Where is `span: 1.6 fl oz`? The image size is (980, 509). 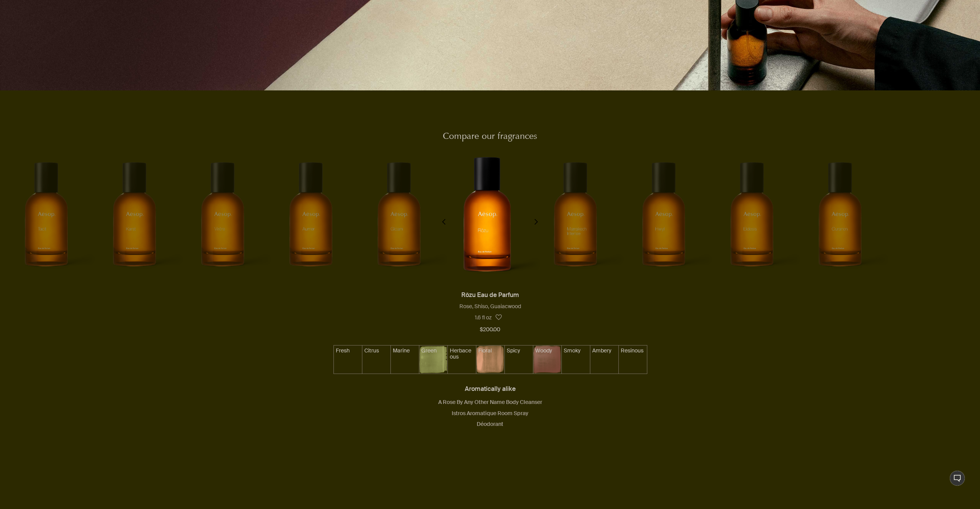 span: 1.6 fl oz is located at coordinates (484, 317).